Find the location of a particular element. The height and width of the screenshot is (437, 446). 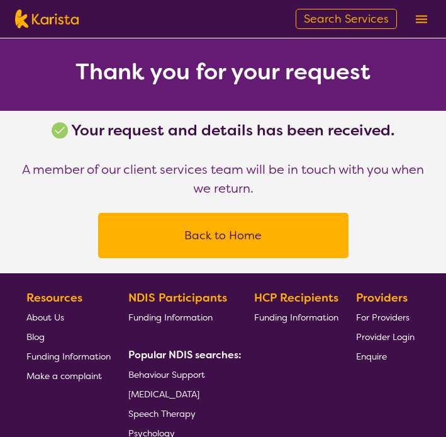

b: Popular NDIS searches: is located at coordinates (185, 354).